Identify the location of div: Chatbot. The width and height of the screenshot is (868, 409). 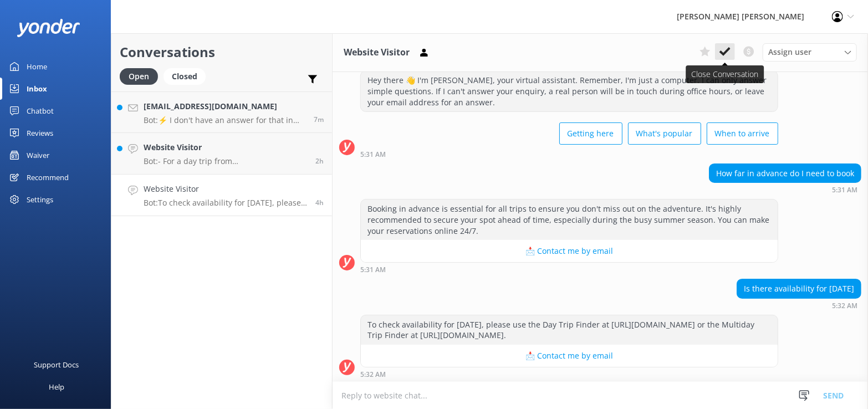
(40, 111).